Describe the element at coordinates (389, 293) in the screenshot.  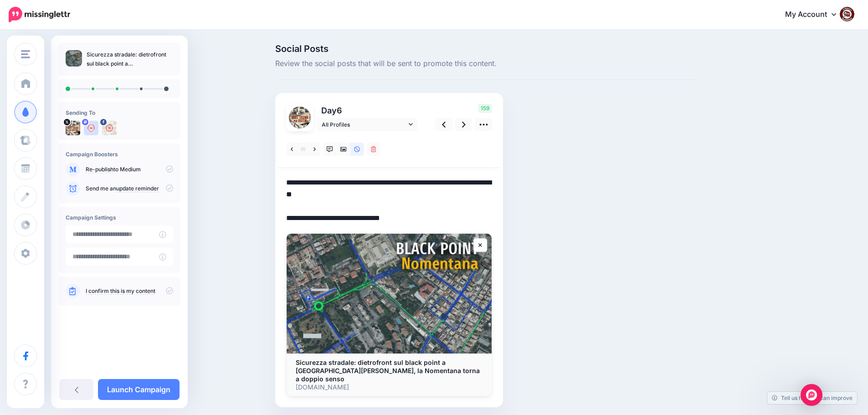
I see `img: Sicurezza stradale: dietrofront sul black point a San Basilio, la Nomentana torna a doppio senso` at that location.